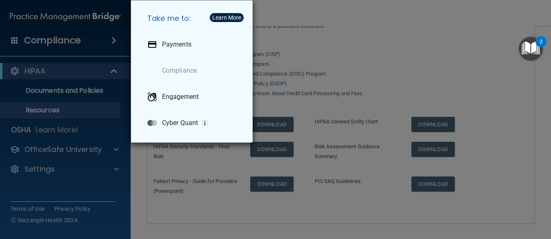  Describe the element at coordinates (541, 47) in the screenshot. I see `div: 2` at that location.